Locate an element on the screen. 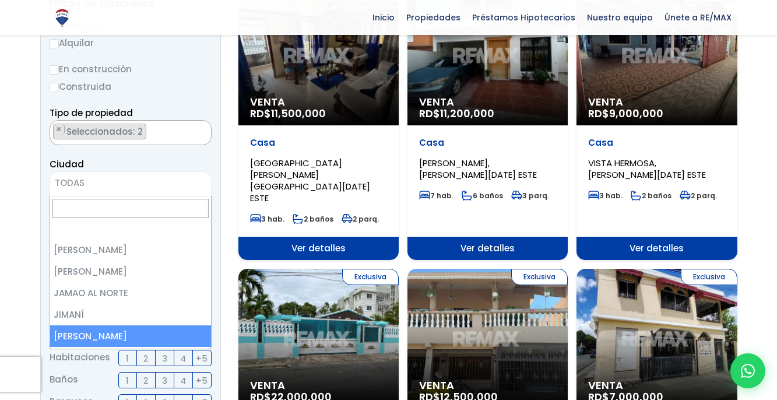 This screenshot has height=400, width=777. li: LA DESCUBIERTA is located at coordinates (131, 357).